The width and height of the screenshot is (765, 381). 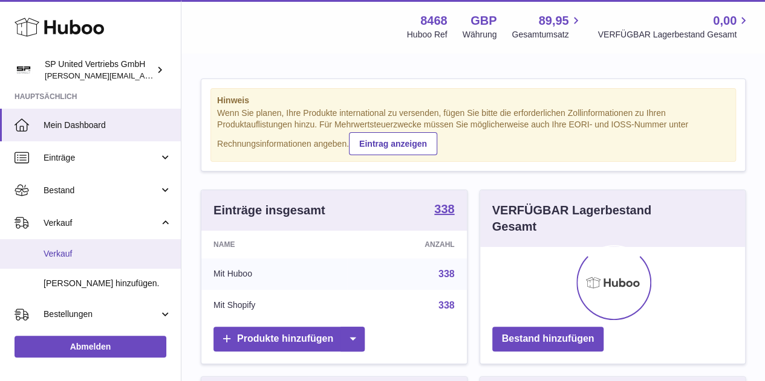 What do you see at coordinates (548, 339) in the screenshot?
I see `a: Bestand hinzufügen` at bounding box center [548, 339].